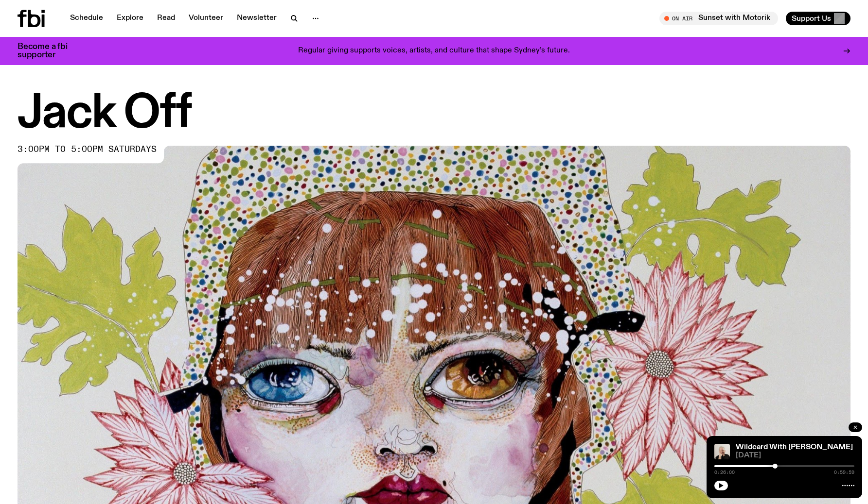  Describe the element at coordinates (811, 19) in the screenshot. I see `span: Support Us` at that location.